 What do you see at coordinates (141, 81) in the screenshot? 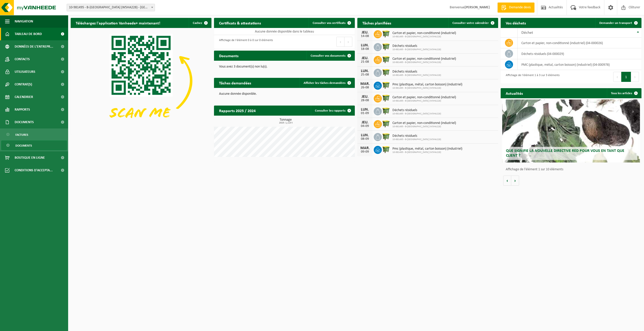
I see `img: Download de VHEPlus App` at bounding box center [141, 81].